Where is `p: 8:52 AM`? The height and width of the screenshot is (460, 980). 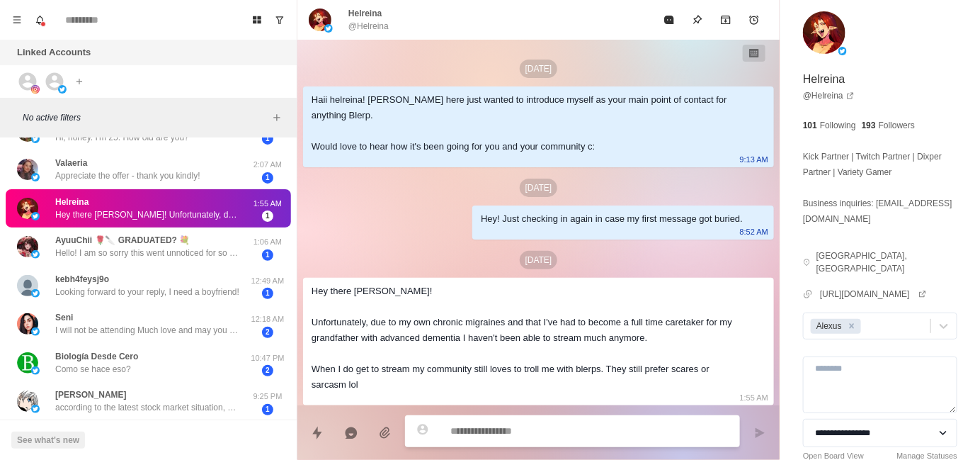 p: 8:52 AM is located at coordinates (754, 232).